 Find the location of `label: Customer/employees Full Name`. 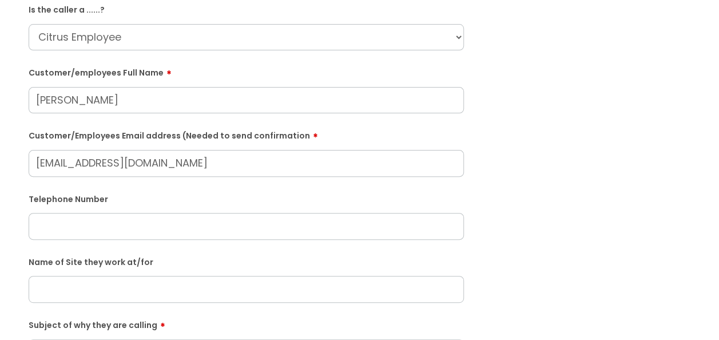

label: Customer/employees Full Name is located at coordinates (246, 71).